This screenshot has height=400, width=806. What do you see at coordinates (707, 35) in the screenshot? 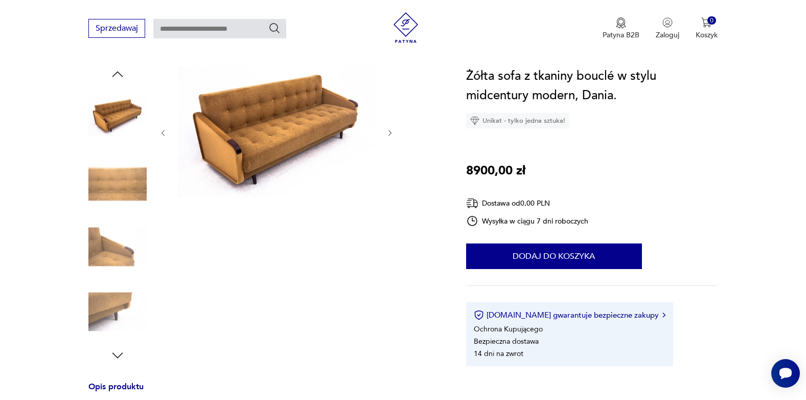
I see `p: Koszyk` at bounding box center [707, 35].